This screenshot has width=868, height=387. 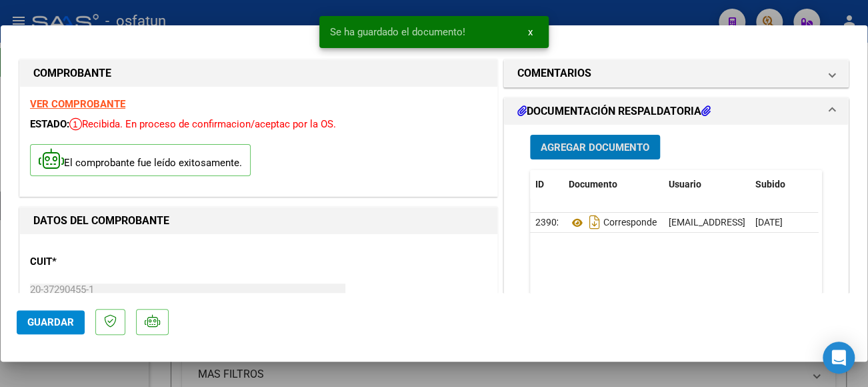 I want to click on div: Open Intercom Messenger, so click(x=839, y=357).